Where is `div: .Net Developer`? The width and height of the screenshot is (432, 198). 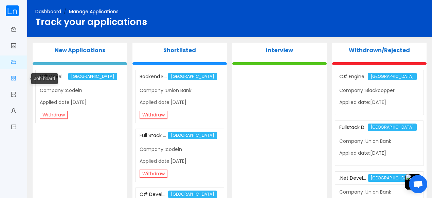 div: .Net Developer is located at coordinates (353, 178).